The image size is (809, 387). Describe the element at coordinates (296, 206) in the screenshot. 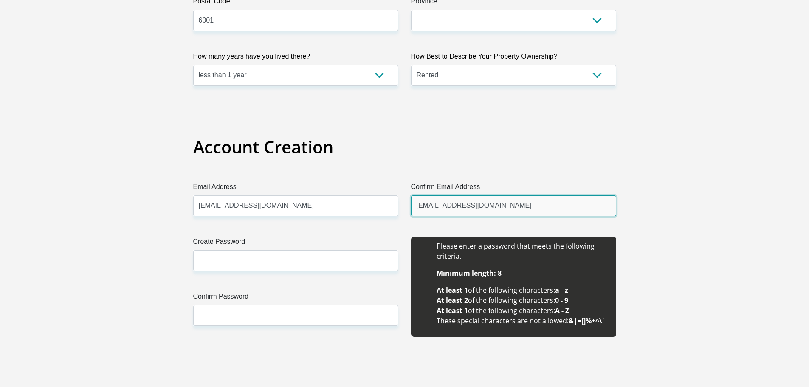

I see `input: Email Address` at that location.